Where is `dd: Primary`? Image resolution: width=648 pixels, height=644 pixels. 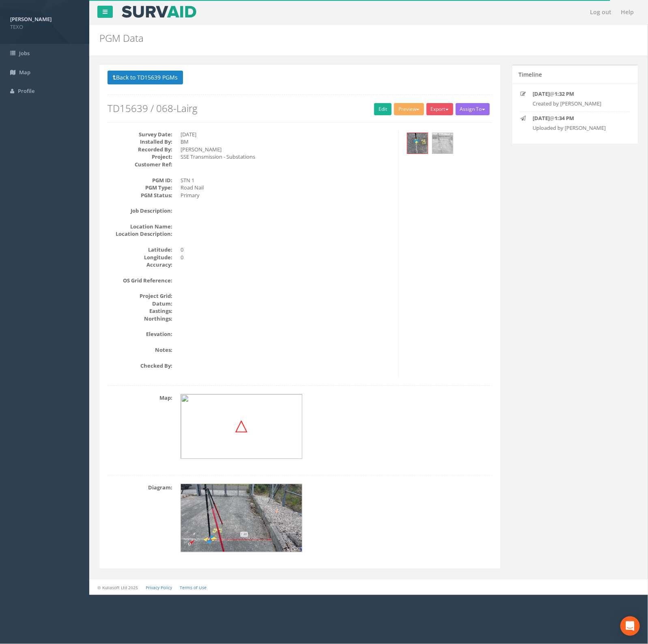 dd: Primary is located at coordinates (287, 195).